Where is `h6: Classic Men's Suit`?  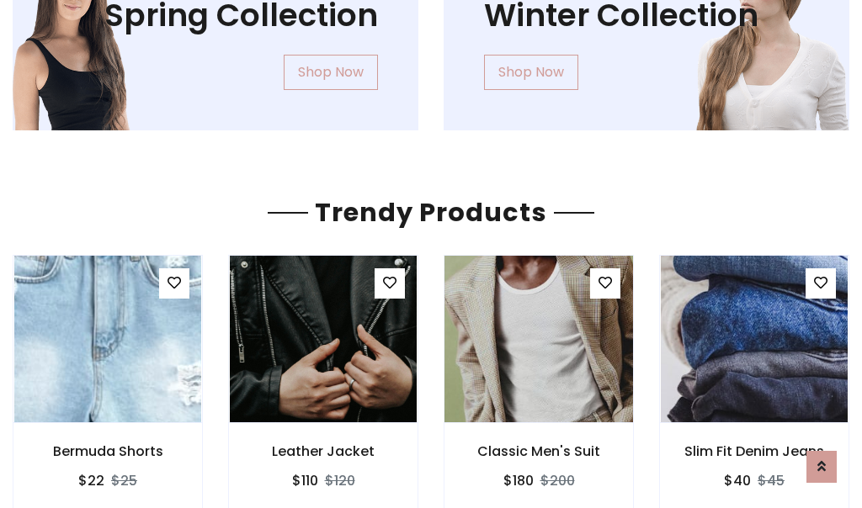 h6: Classic Men's Suit is located at coordinates (539, 451).